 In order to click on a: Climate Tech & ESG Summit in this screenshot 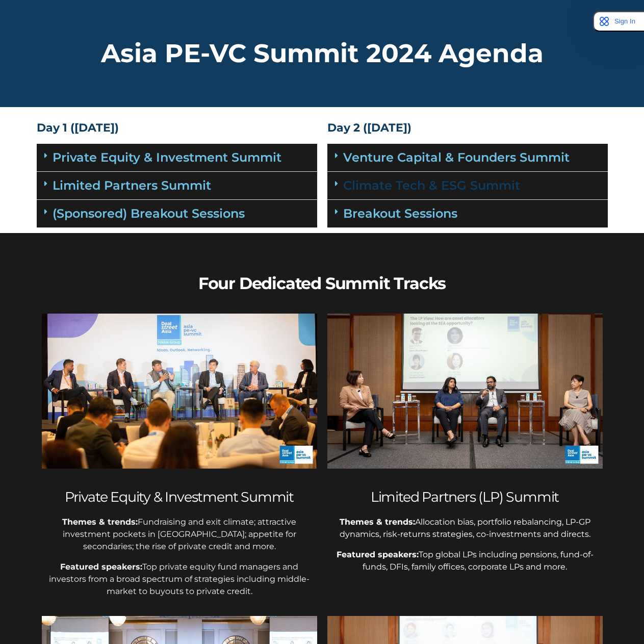, I will do `click(431, 185)`.